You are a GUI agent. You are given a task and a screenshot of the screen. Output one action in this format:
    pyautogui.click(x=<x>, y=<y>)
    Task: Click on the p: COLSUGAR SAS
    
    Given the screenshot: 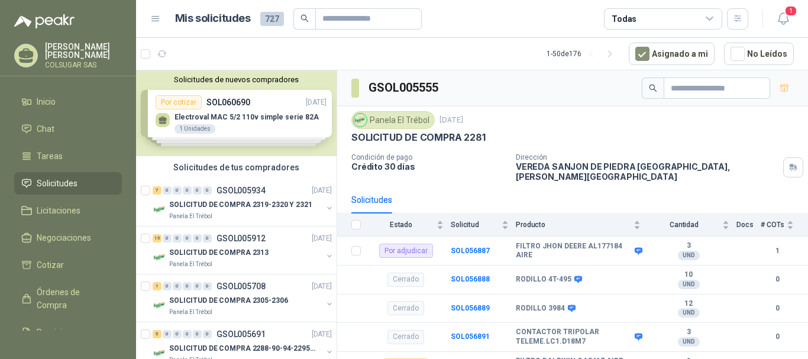 What is the action you would take?
    pyautogui.click(x=83, y=65)
    